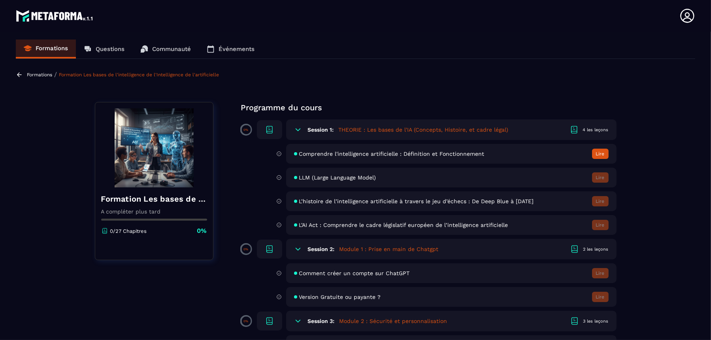 This screenshot has width=711, height=340. Describe the element at coordinates (154, 211) in the screenshot. I see `p: A compléter plus tard` at that location.